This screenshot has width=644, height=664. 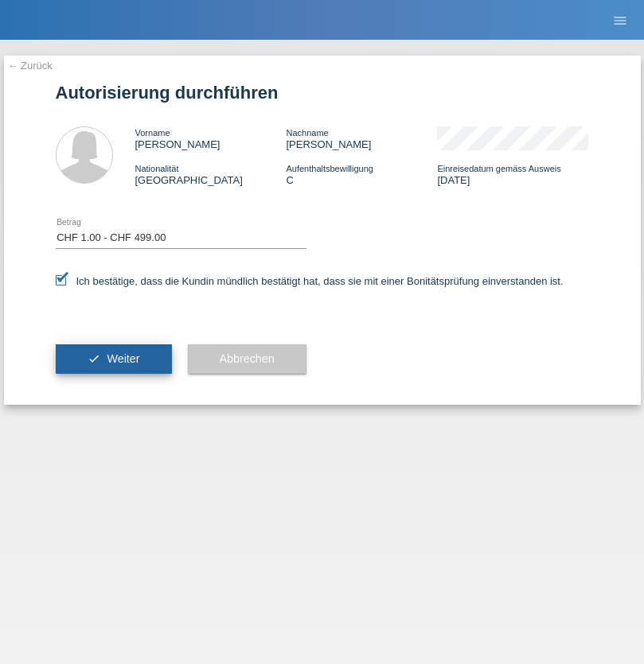 What do you see at coordinates (498, 169) in the screenshot?
I see `span: Einreisedatum gemäss Ausweis` at bounding box center [498, 169].